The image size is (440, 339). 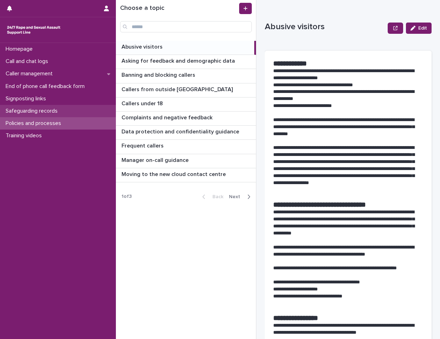 I want to click on a: Asking for feedback and demographic dataAsking for feedback and demographic data, so click(x=186, y=62).